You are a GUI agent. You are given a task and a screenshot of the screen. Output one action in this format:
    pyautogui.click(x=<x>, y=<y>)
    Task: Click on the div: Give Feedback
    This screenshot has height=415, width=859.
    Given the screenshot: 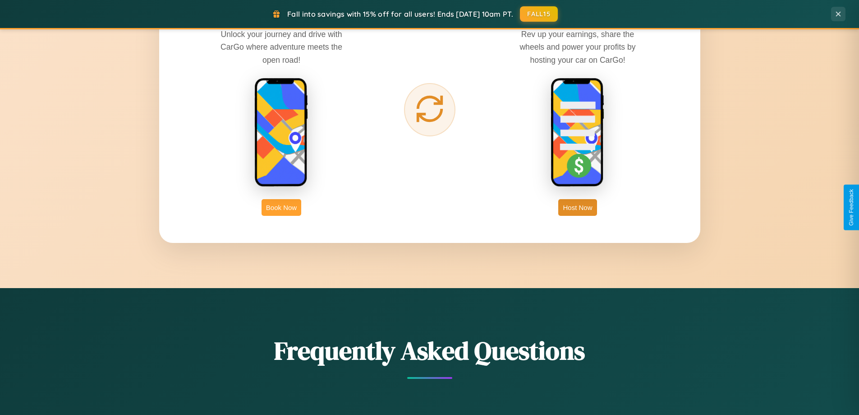 What is the action you would take?
    pyautogui.click(x=852, y=207)
    